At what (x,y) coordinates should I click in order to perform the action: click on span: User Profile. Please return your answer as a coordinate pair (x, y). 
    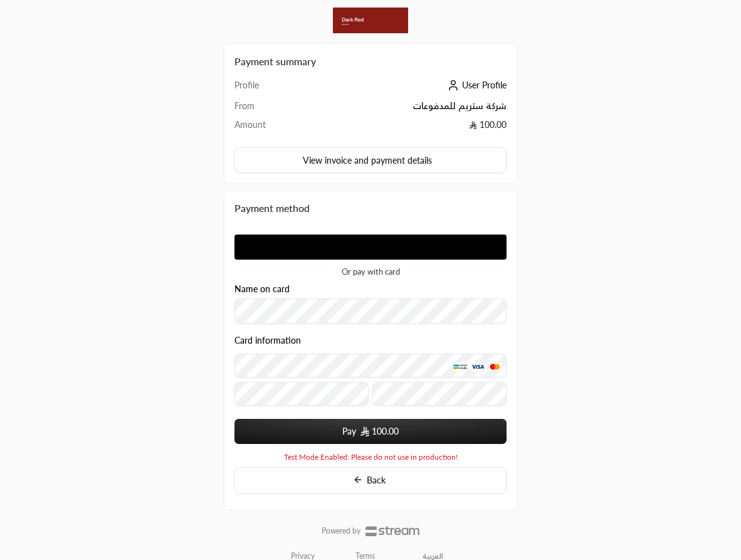
    Looking at the image, I should click on (484, 84).